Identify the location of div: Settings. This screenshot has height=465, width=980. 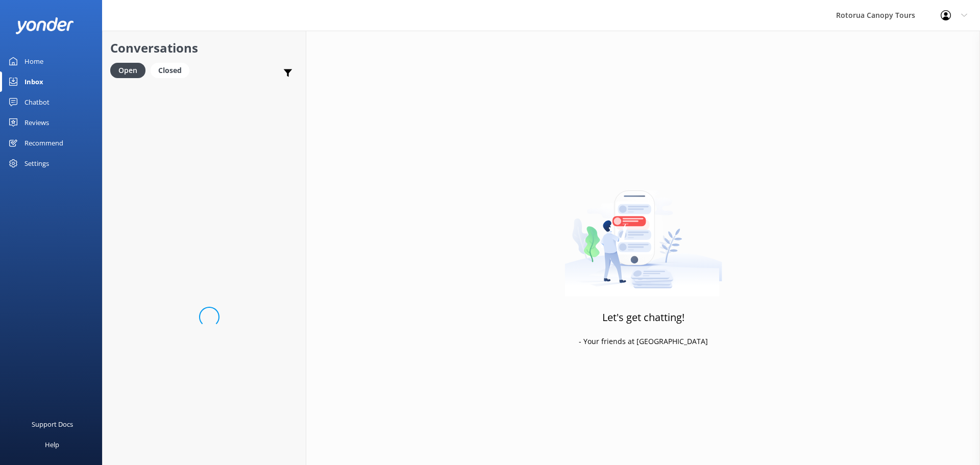
(37, 163).